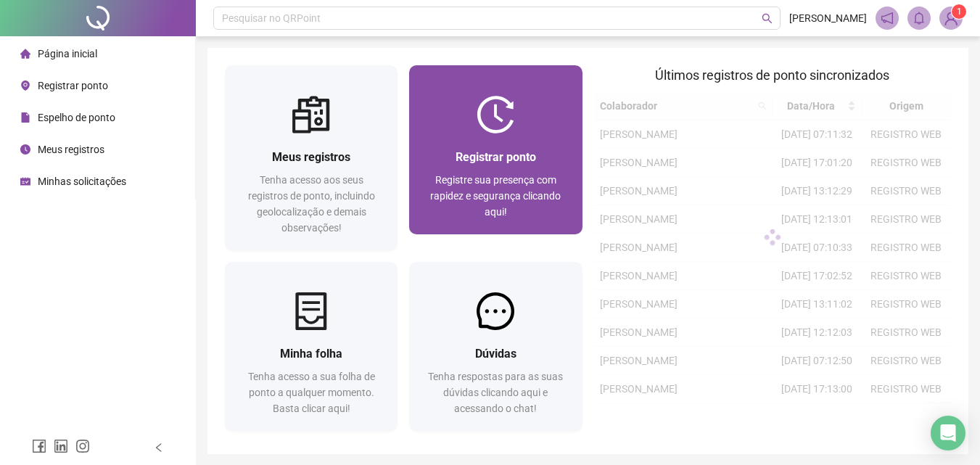  Describe the element at coordinates (496, 346) in the screenshot. I see `a: DúvidasTenha respostas para as suas dúvidas clicando aqui e acessando o chat!` at that location.